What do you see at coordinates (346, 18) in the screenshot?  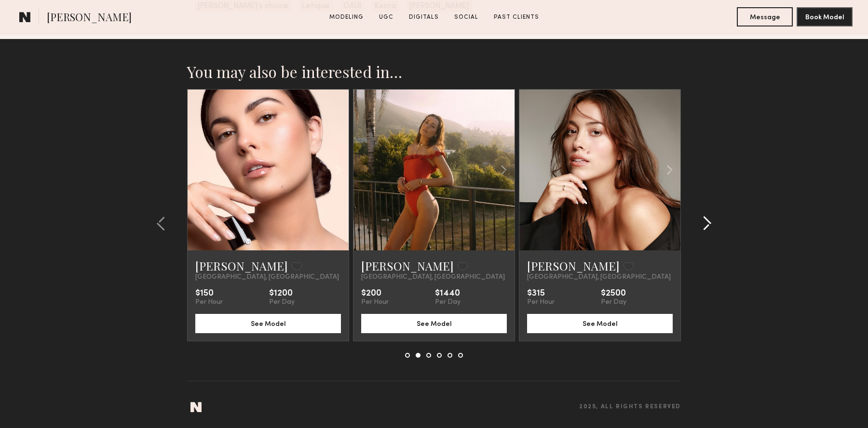 I see `a: Modeling` at bounding box center [346, 18].